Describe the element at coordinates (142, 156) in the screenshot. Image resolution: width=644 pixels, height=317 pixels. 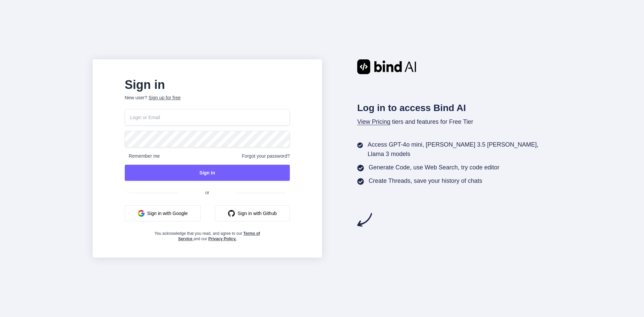
I see `span: Remember me` at that location.